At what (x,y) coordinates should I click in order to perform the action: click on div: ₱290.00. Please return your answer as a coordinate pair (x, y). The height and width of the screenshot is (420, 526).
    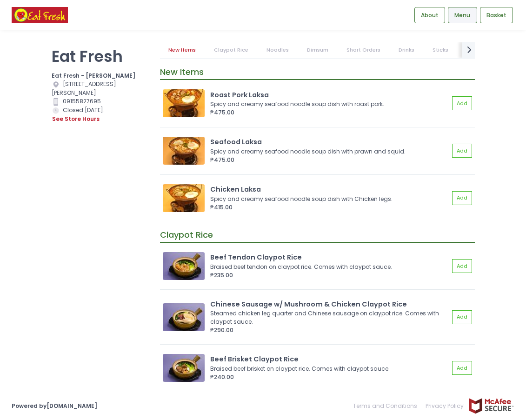
    Looking at the image, I should click on (329, 330).